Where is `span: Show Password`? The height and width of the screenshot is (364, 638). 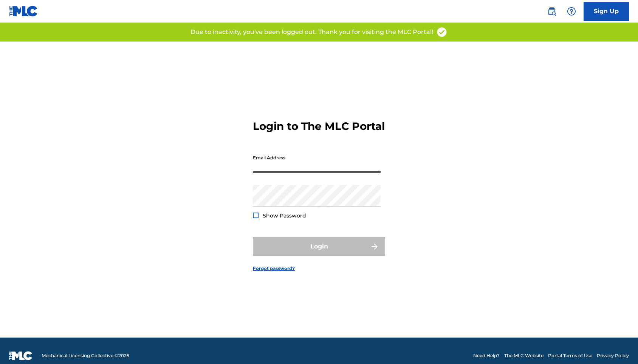
span: Show Password is located at coordinates (284, 216).